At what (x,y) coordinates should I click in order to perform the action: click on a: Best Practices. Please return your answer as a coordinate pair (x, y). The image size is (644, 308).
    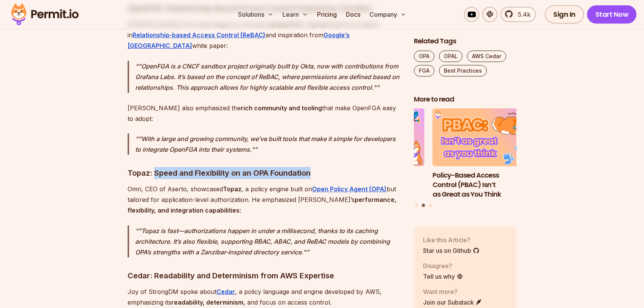
    Looking at the image, I should click on (463, 71).